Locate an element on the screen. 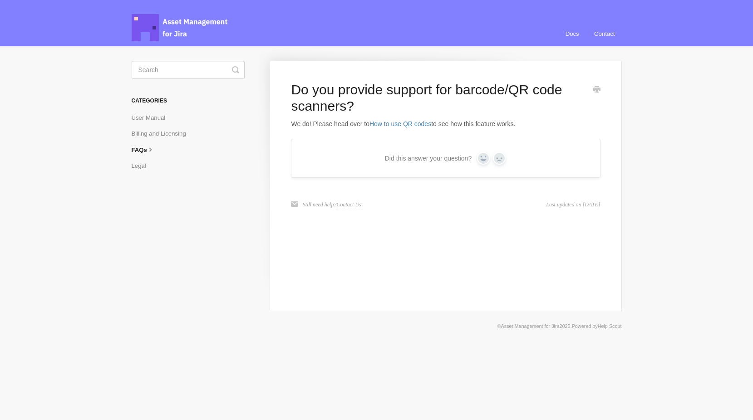 The image size is (753, 420). a: Asset Management for Jira is located at coordinates (530, 326).